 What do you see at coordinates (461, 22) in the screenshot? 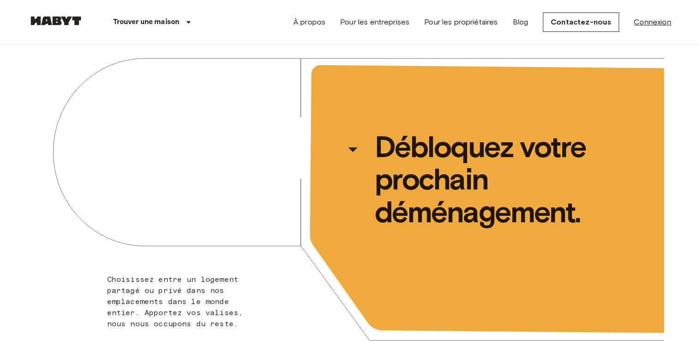
I see `a: Pour les propriétaires` at bounding box center [461, 22].